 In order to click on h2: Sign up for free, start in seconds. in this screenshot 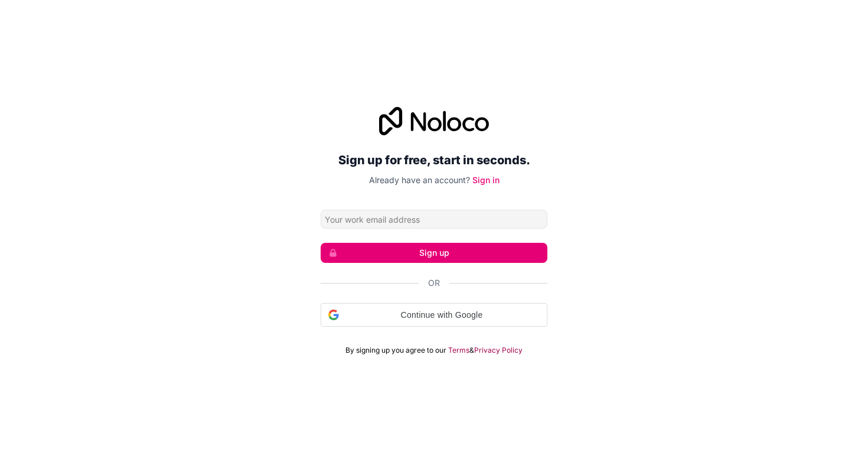, I will do `click(434, 160)`.